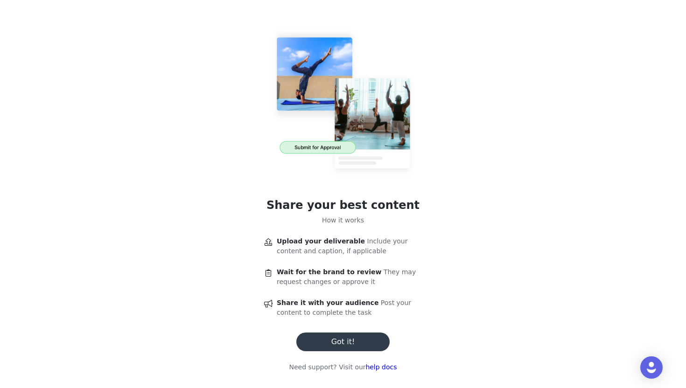  I want to click on span: Include your content and caption, if applicable, so click(342, 246).